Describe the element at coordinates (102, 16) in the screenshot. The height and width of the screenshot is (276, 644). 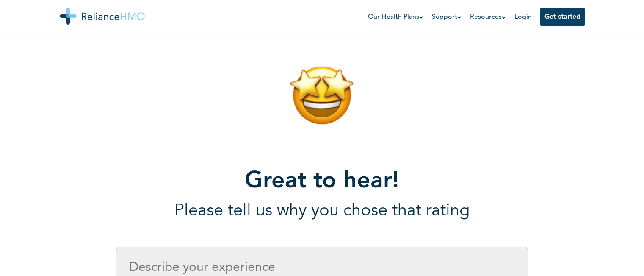
I see `img: Reliance HMO's Logo` at that location.